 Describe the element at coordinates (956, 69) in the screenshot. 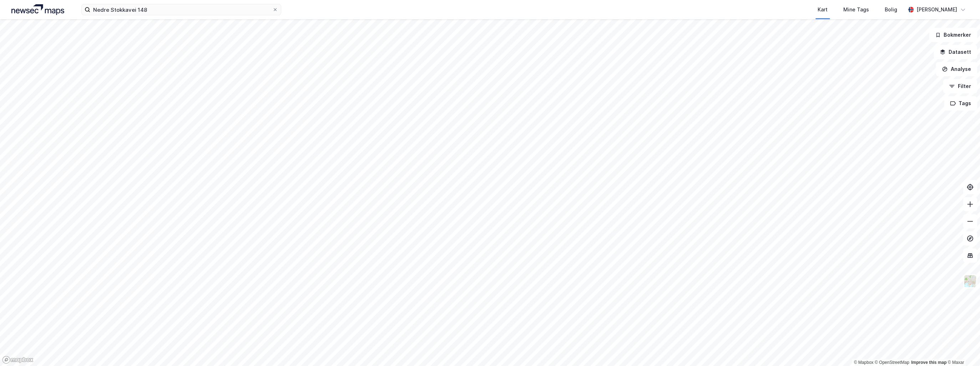

I see `button: Analyse` at that location.